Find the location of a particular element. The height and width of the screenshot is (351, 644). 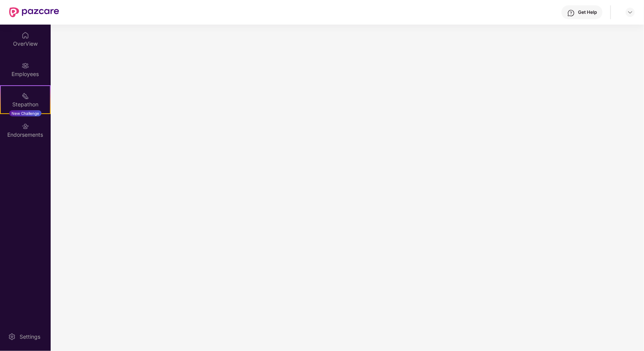

img: svg+xml;base64,PHN2ZyBpZD0iRW1wbG95ZWVzIiB4bWxucz0iaHR0cDovL3d3dy53My5vcmcvMjAwMC9zdmciIHdpZHRoPS... is located at coordinates (25, 66).